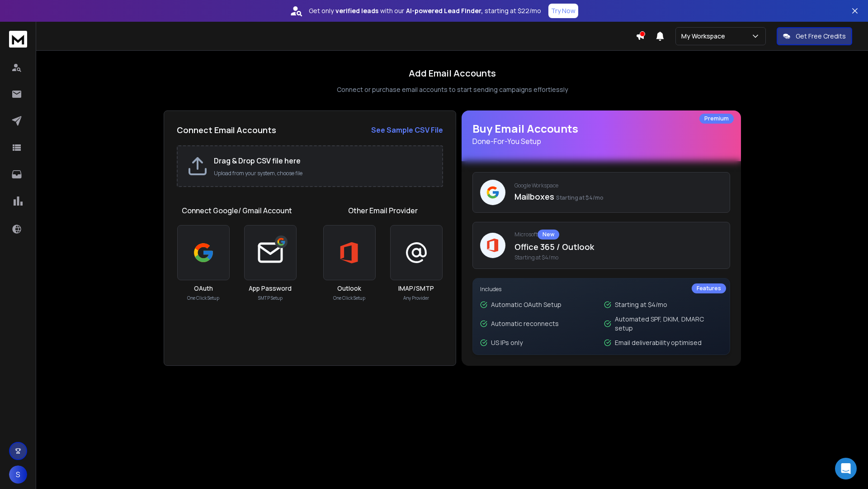 The height and width of the screenshot is (489, 868). Describe the element at coordinates (564, 11) in the screenshot. I see `button: Try Now` at that location.